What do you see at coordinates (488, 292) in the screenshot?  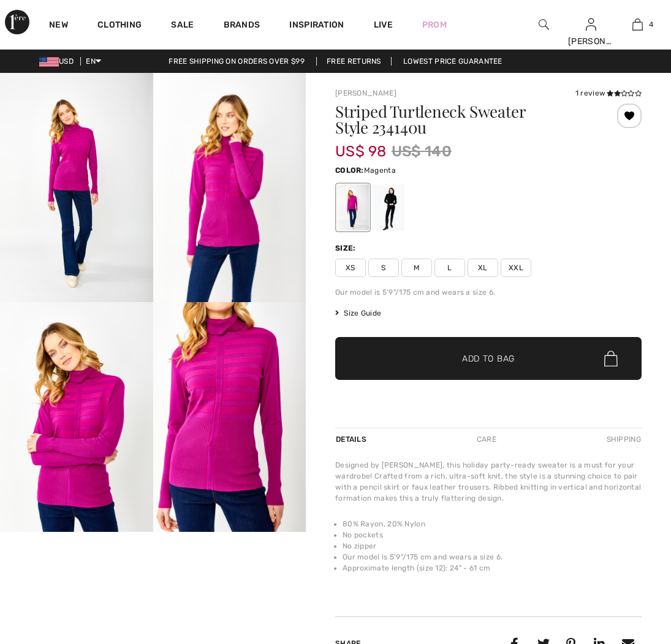 I see `div: Our model is 5'9"/175 cm and wears a size 6.` at bounding box center [488, 292].